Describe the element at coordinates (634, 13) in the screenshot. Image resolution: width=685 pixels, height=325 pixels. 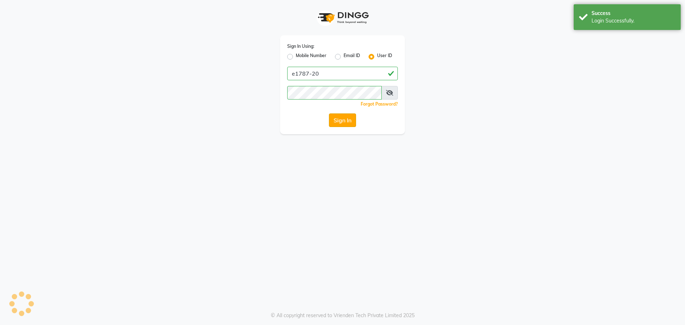
I see `div: Success` at that location.